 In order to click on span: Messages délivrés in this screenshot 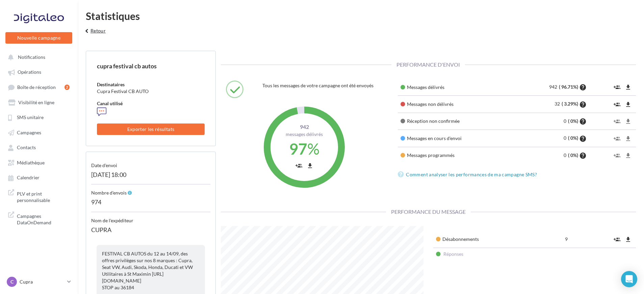, I will do `click(304, 134)`.